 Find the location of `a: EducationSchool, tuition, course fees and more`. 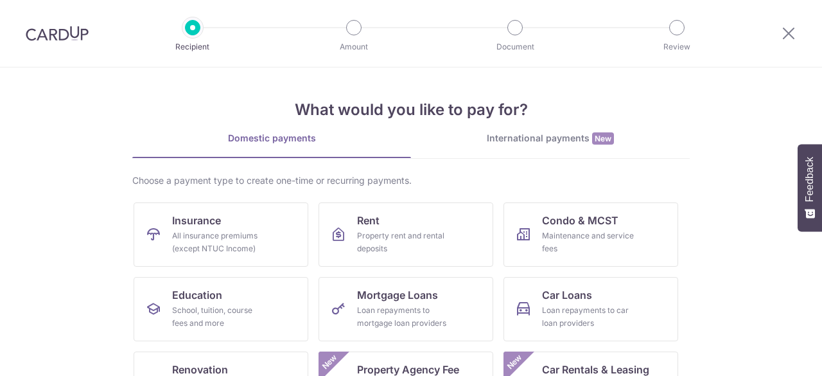

a: EducationSchool, tuition, course fees and more is located at coordinates (221, 309).